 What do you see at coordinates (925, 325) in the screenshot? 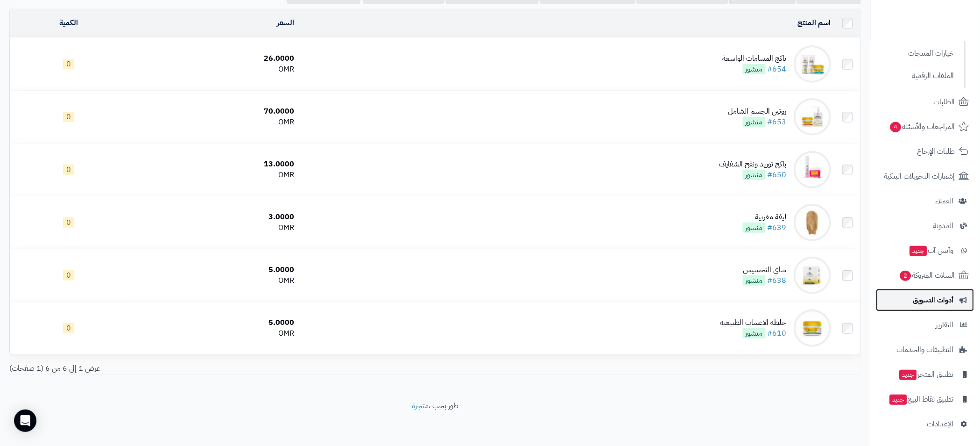
I see `a: التقارير` at bounding box center [925, 325].